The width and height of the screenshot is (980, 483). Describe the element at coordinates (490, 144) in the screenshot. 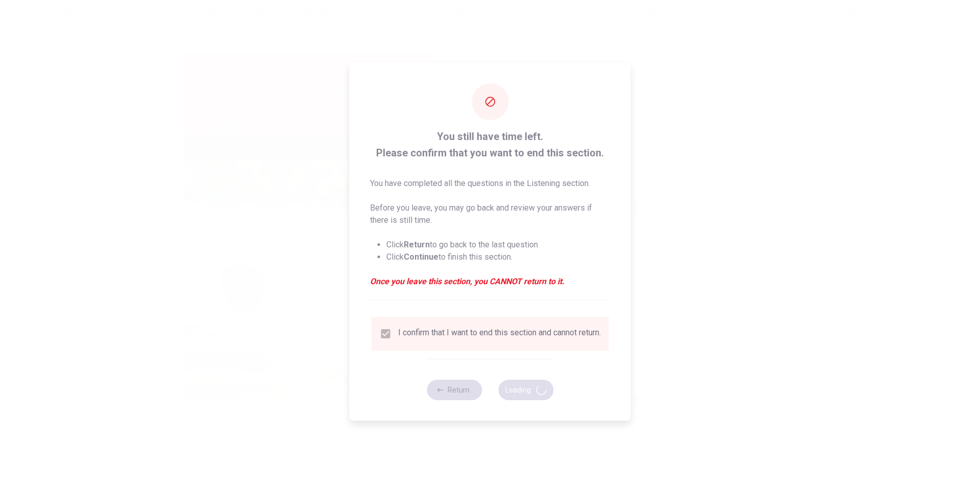

I see `span: You still have time left. Please confirm that you want to end this section.` at that location.